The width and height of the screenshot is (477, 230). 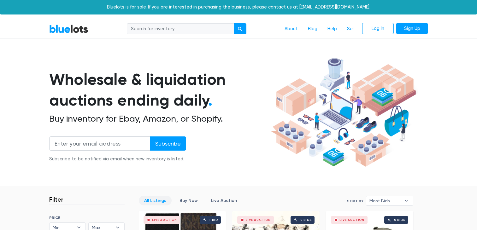 What do you see at coordinates (100, 144) in the screenshot?
I see `input: Enter your email address` at bounding box center [100, 144].